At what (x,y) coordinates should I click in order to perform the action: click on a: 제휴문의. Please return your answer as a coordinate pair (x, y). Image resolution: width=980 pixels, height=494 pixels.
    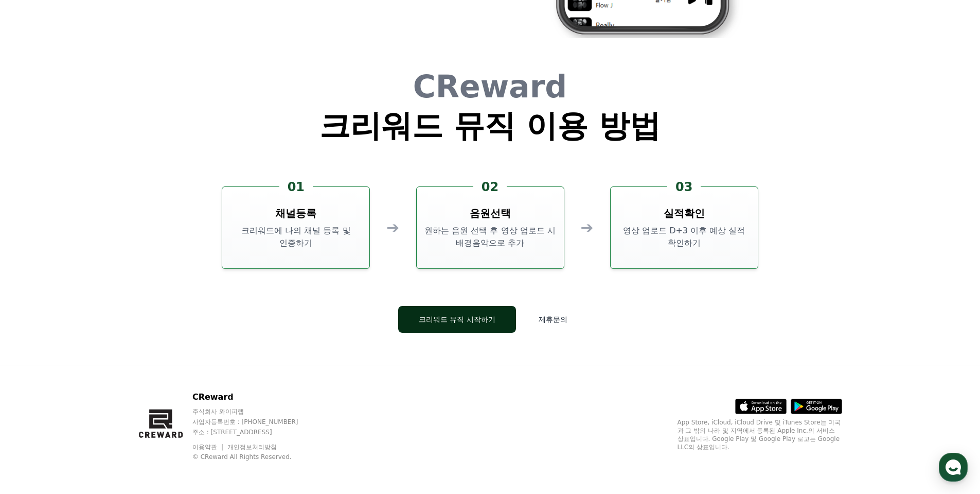
    Looking at the image, I should click on (553, 319).